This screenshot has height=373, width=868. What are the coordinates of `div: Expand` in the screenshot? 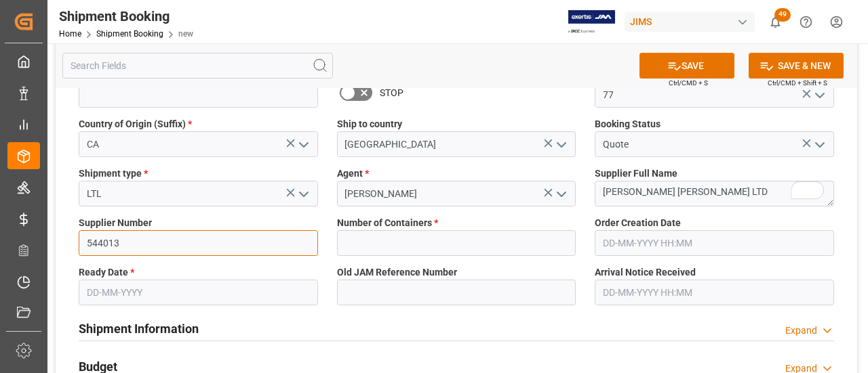 It's located at (800, 331).